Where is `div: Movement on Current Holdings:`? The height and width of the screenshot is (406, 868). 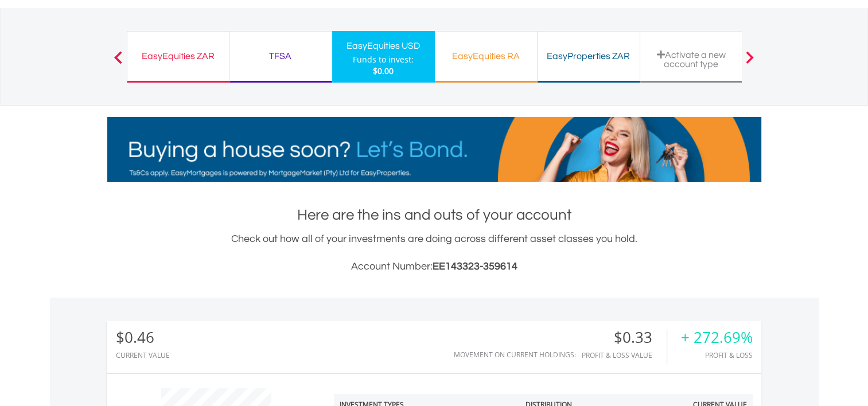 div: Movement on Current Holdings: is located at coordinates (515, 355).